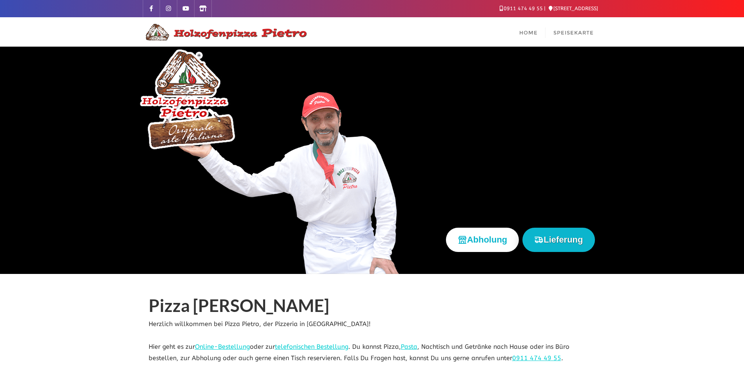 This screenshot has height=377, width=744. What do you see at coordinates (558, 240) in the screenshot?
I see `button: Lieferung` at bounding box center [558, 240].